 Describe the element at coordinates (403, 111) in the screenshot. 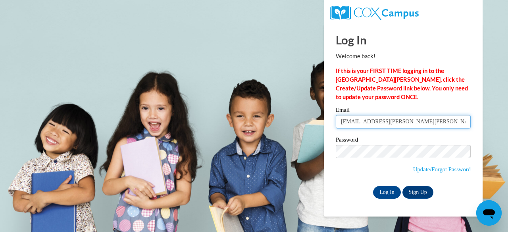

I see `label: Email` at that location.